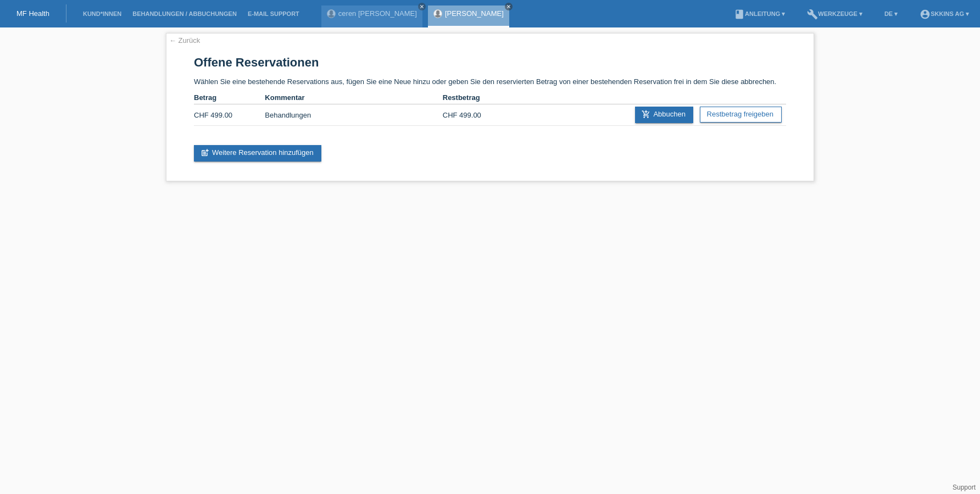 This screenshot has height=494, width=980. What do you see at coordinates (353, 115) in the screenshot?
I see `td: Behandlungen` at bounding box center [353, 115].